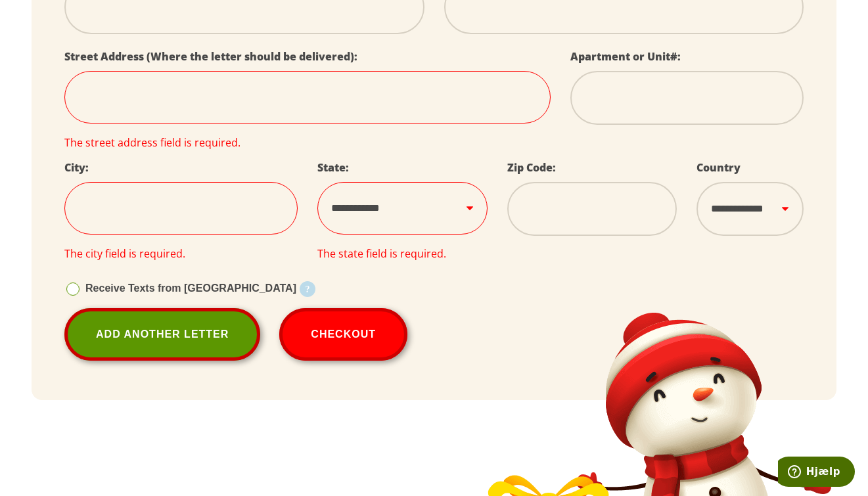 Image resolution: width=868 pixels, height=496 pixels. I want to click on label: Street Address (Where the letter should be delivered):, so click(211, 57).